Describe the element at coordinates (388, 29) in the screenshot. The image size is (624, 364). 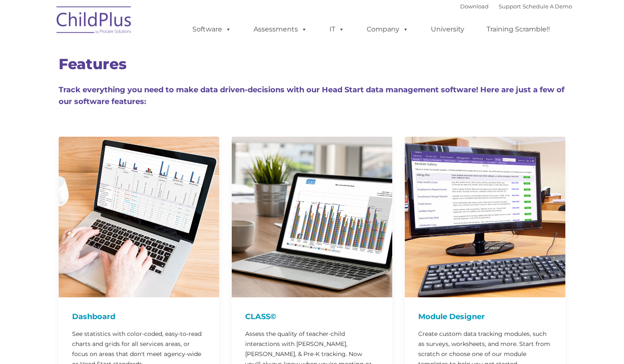
I see `a: Company` at that location.